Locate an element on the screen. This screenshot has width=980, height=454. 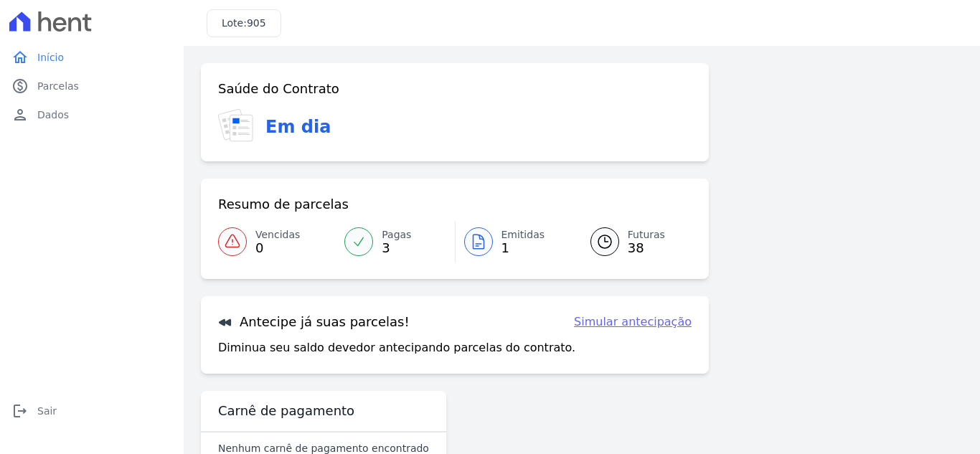
p: Diminua seu saldo devedor antecipando parcelas do contrato. is located at coordinates (397, 347).